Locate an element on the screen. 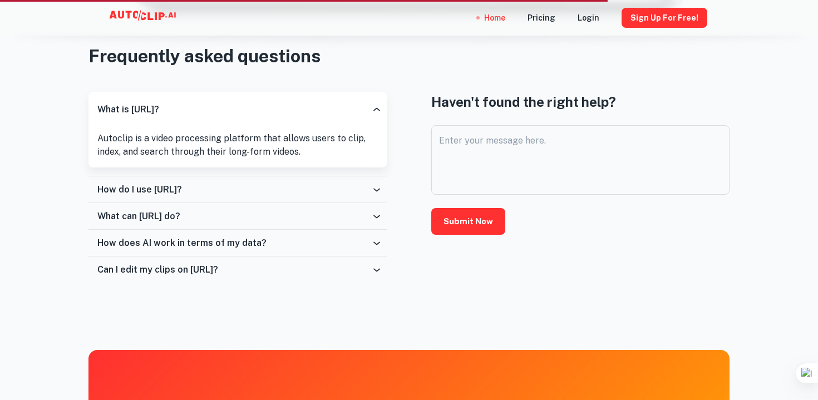 This screenshot has height=400, width=818. button: Sign Up for free! is located at coordinates (664, 18).